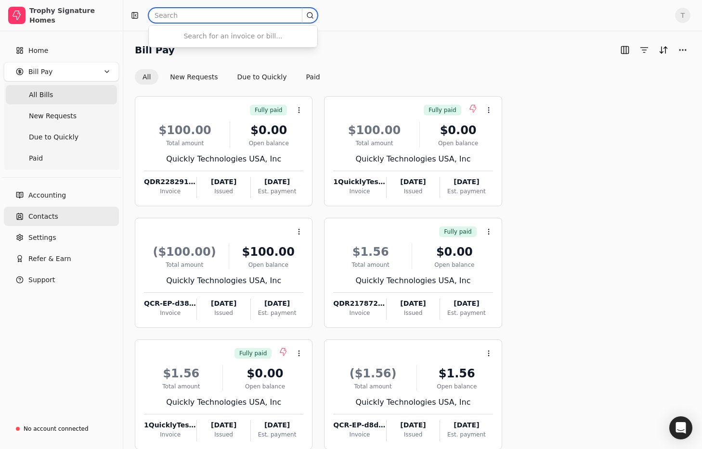  I want to click on div: ($100.00), so click(184, 252).